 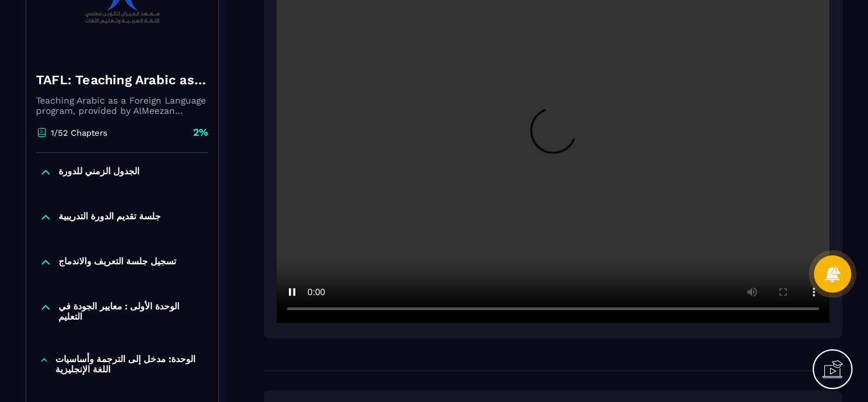 What do you see at coordinates (132, 311) in the screenshot?
I see `p: الوحدة الأولى : معايير الجودة في التعليم` at bounding box center [132, 311].